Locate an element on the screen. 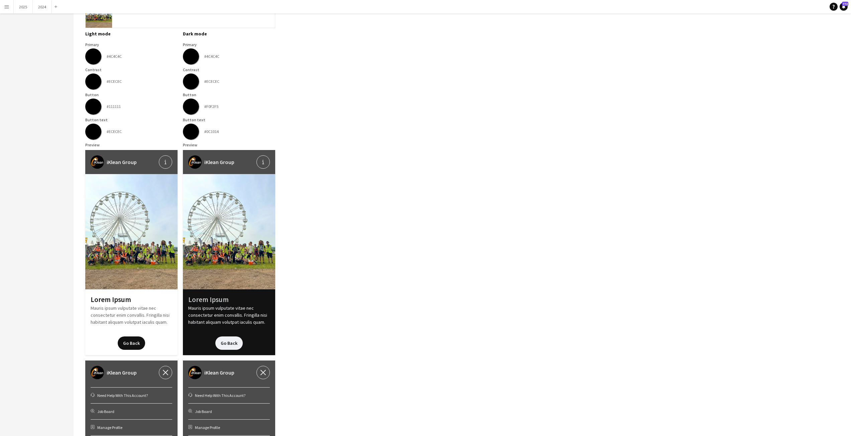 This screenshot has width=851, height=436. a: 772 is located at coordinates (844, 7).